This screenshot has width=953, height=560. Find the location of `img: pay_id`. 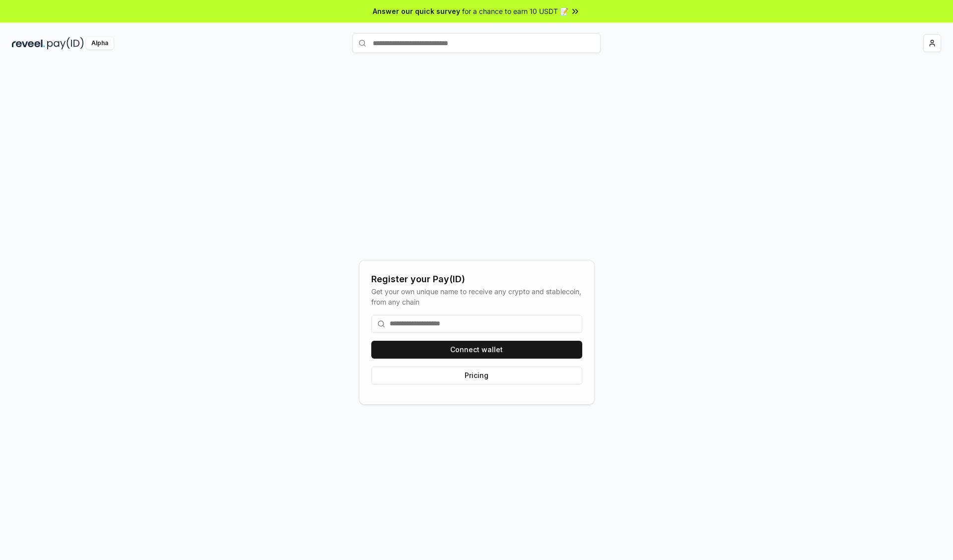

img: pay_id is located at coordinates (65, 43).